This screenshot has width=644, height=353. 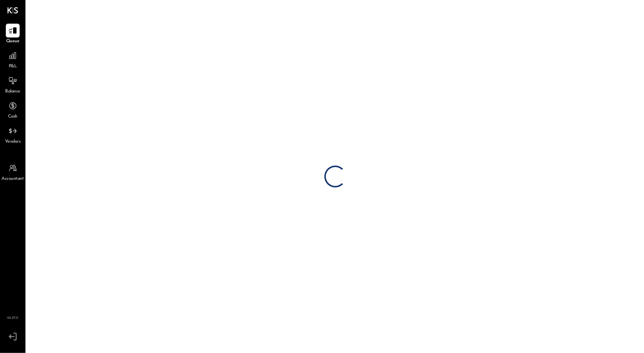 I want to click on span: P&L, so click(x=13, y=67).